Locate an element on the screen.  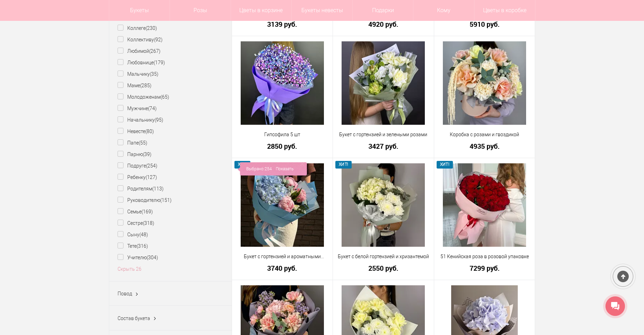
a: 4935 руб. is located at coordinates (484, 146).